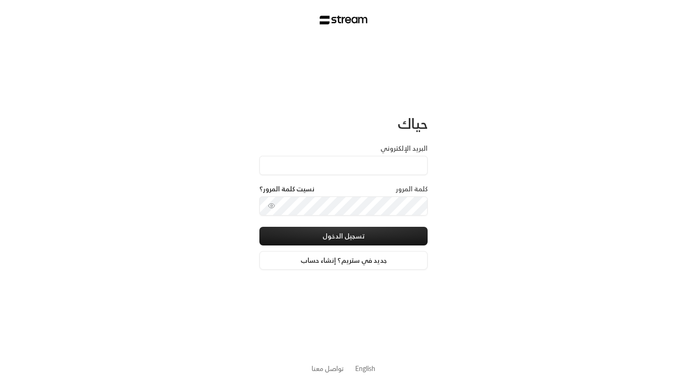  Describe the element at coordinates (271, 206) in the screenshot. I see `button: toggle password visibility` at that location.